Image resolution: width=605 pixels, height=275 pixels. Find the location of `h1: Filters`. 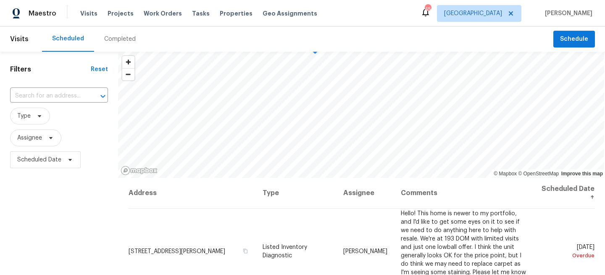

h1: Filters is located at coordinates (50, 69).